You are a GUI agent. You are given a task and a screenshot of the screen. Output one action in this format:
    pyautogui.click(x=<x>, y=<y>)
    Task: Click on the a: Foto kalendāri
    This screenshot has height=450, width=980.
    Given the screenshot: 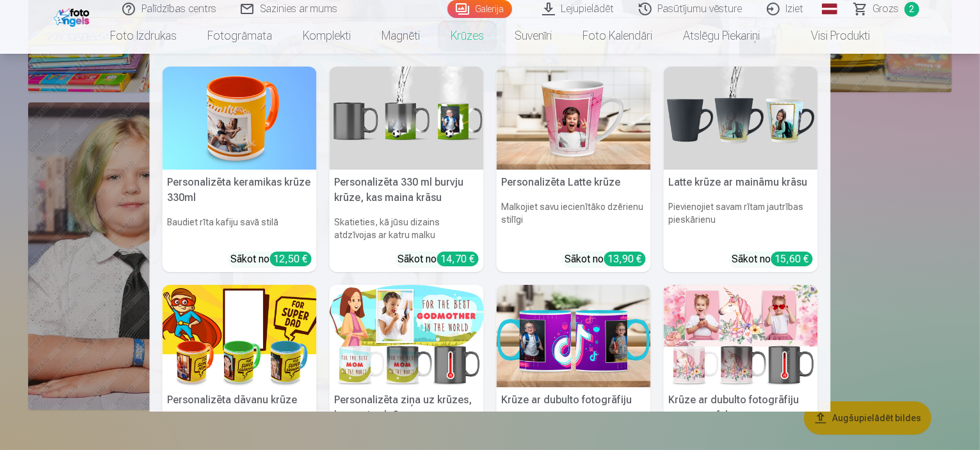 What is the action you would take?
    pyautogui.click(x=617, y=35)
    